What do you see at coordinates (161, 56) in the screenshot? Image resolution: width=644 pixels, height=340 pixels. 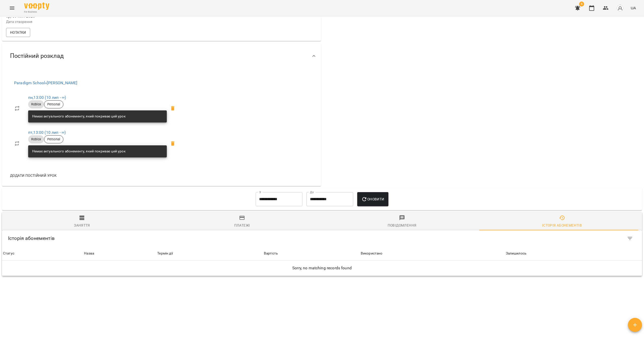 I see `div: Постійний розклад` at bounding box center [161, 56].